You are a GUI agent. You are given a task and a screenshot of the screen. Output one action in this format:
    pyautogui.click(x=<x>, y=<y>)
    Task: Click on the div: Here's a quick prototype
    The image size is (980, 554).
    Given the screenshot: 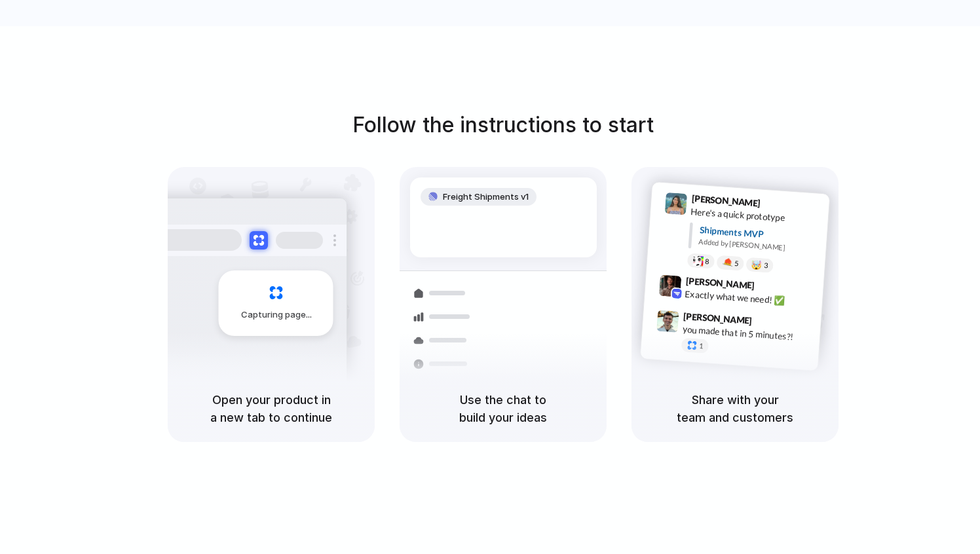 What is the action you would take?
    pyautogui.click(x=756, y=216)
    